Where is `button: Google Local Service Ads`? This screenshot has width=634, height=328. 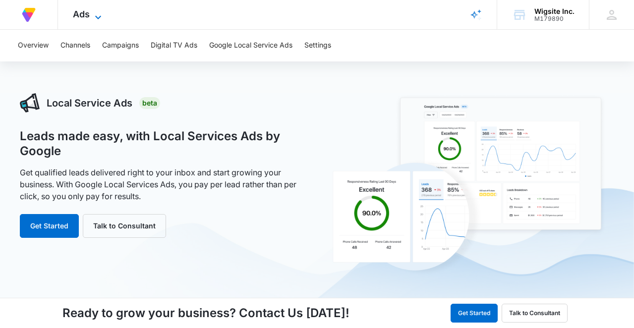 button: Google Local Service Ads is located at coordinates (251, 46).